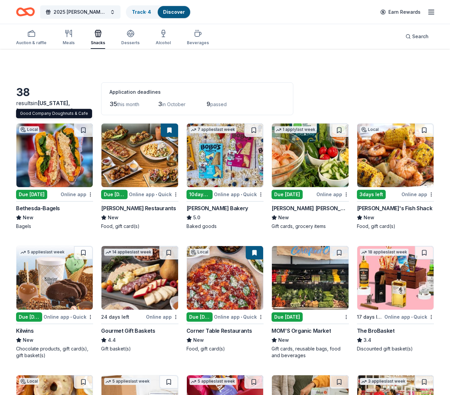 This screenshot has height=395, width=450. I want to click on span: 35, so click(113, 104).